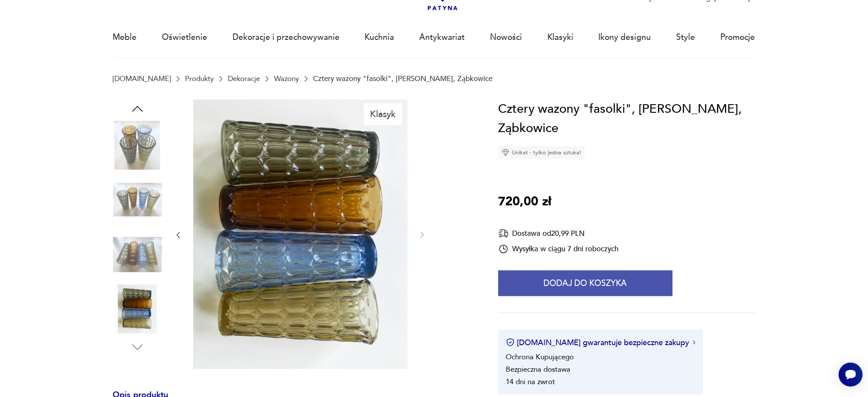 This screenshot has height=397, width=868. I want to click on a: Klasyki, so click(560, 37).